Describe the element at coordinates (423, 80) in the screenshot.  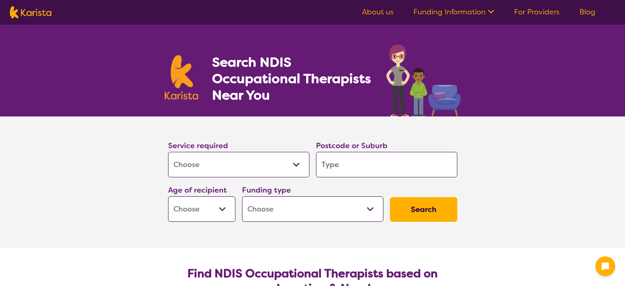
I see `img: occupational-therapy` at that location.